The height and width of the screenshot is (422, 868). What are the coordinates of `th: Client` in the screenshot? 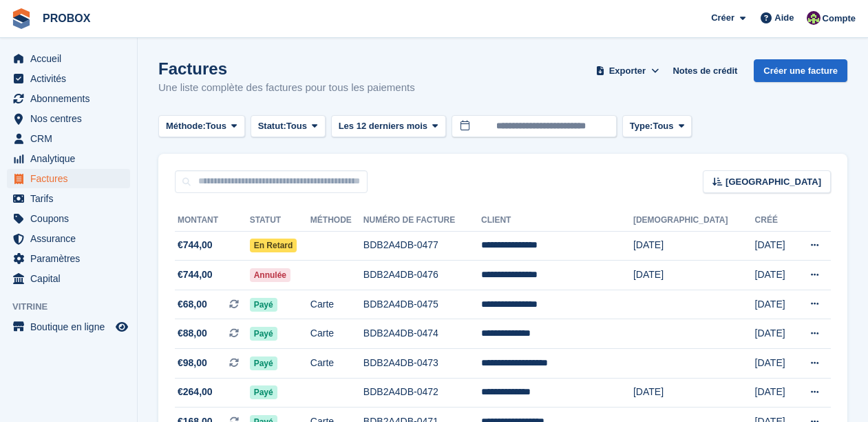 It's located at (556, 220).